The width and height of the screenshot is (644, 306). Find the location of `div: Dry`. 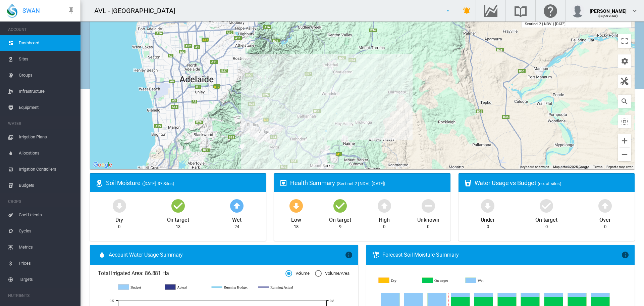

div: Dry is located at coordinates (119, 218).